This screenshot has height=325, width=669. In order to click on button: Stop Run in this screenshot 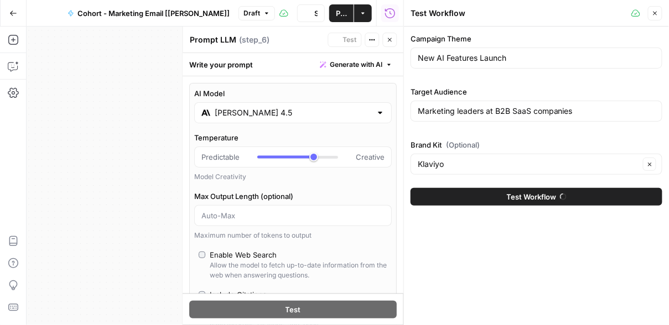, I will do `click(311, 13)`.